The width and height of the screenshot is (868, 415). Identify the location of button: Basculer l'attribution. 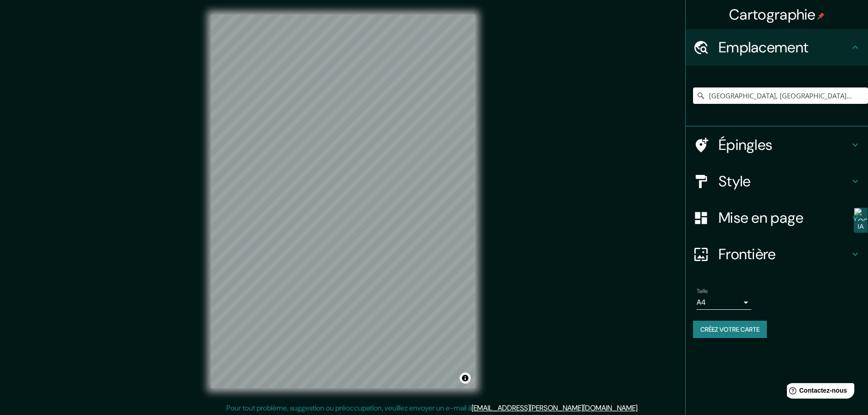
(465, 378).